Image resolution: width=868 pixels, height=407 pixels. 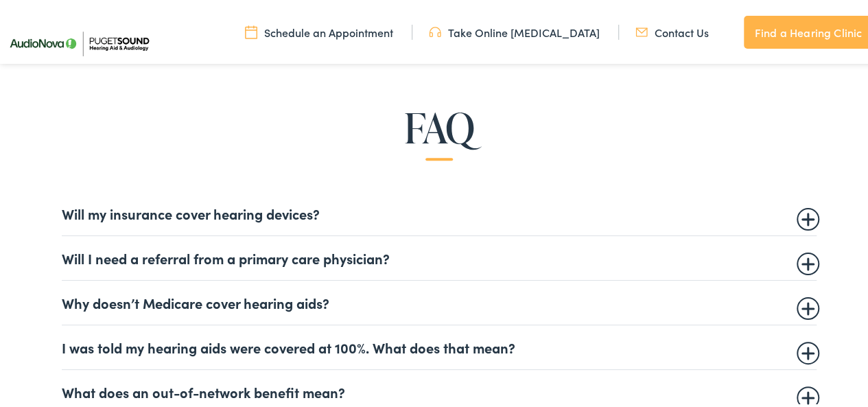 I want to click on a: Schedule an Appointment, so click(x=319, y=30).